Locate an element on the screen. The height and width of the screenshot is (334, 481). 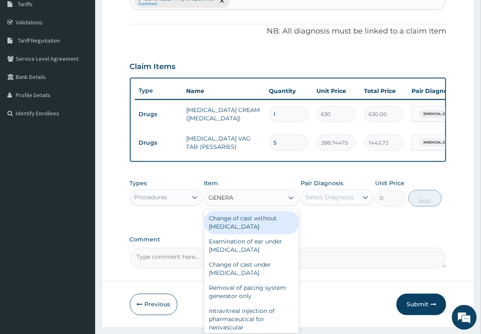
div: Chat with us now is located at coordinates (91, 52).